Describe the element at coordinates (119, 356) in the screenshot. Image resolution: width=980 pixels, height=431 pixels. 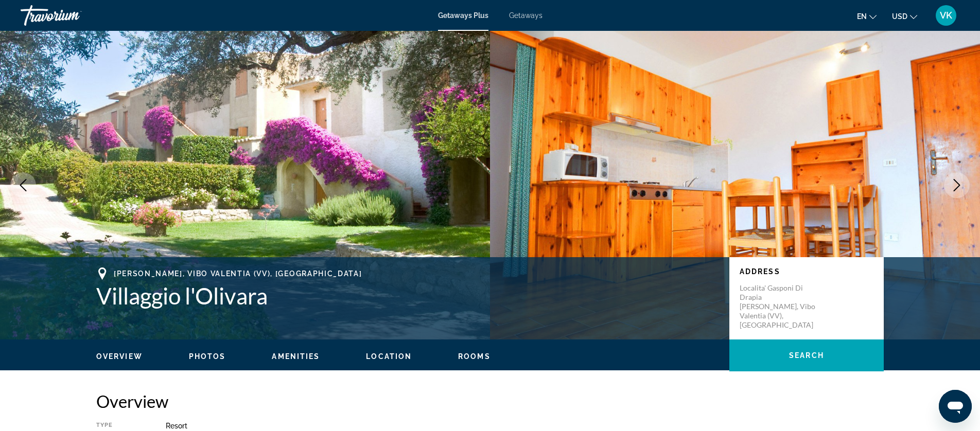
I see `span: Overview` at that location.